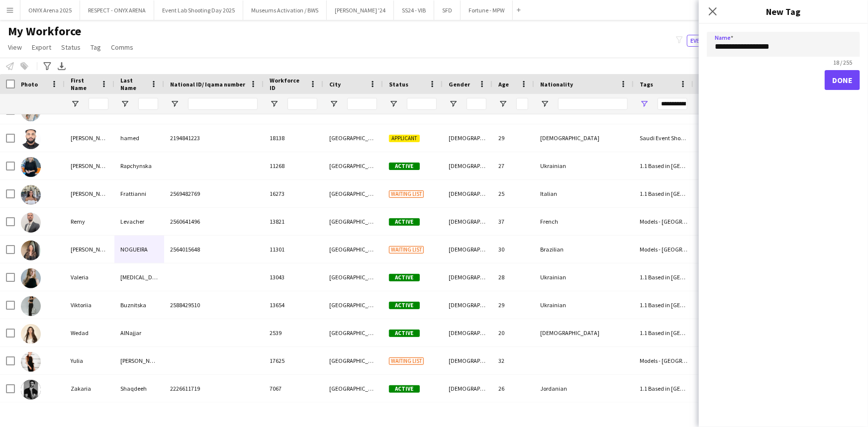 The height and width of the screenshot is (427, 868). I want to click on img: STEFANIE NOGUEIRA, so click(31, 250).